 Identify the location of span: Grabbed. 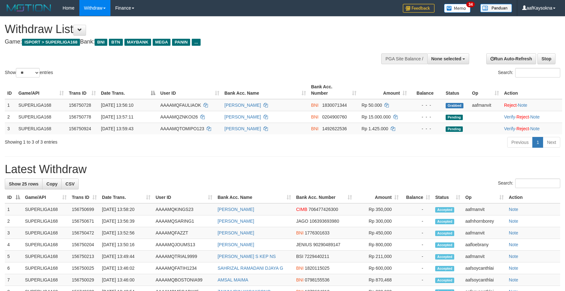
(455, 105).